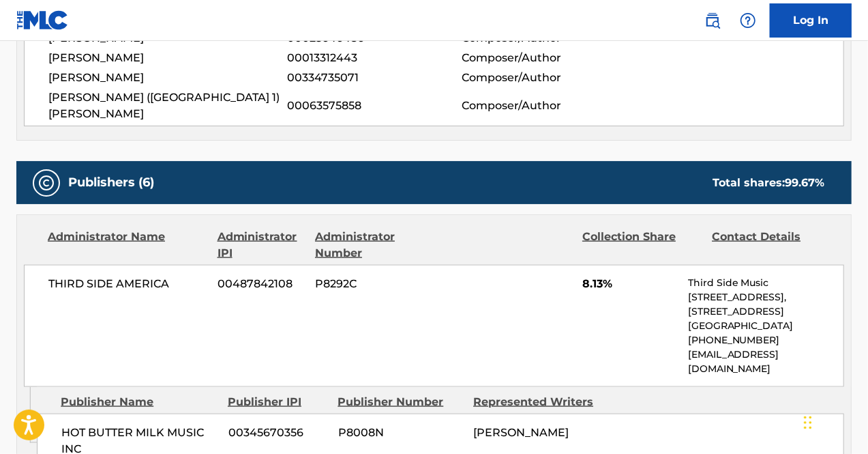  I want to click on p: Third Side Music, so click(766, 282).